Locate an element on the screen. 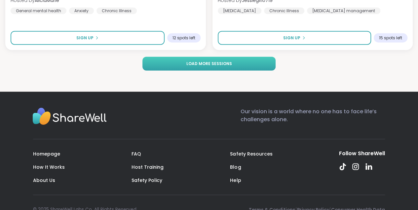  a: FAQ is located at coordinates (136, 154).